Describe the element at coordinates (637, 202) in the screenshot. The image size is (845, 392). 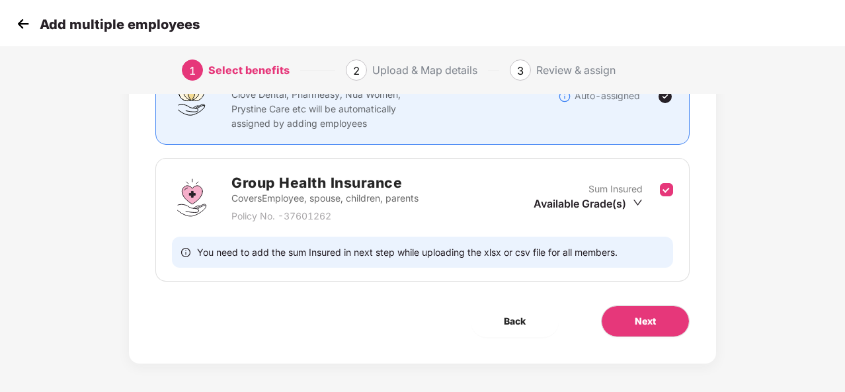
I see `span: down` at that location.